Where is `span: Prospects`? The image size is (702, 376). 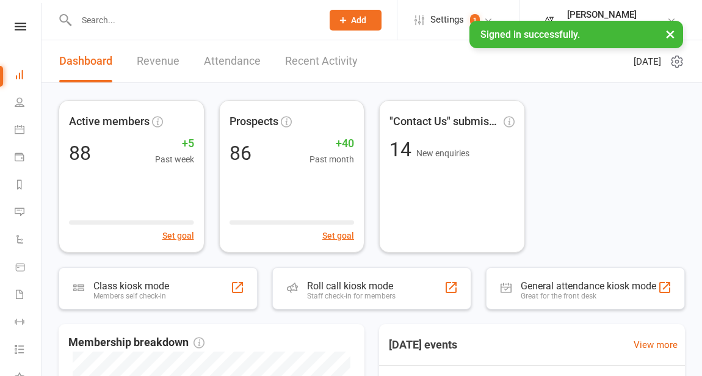 span: Prospects is located at coordinates (254, 121).